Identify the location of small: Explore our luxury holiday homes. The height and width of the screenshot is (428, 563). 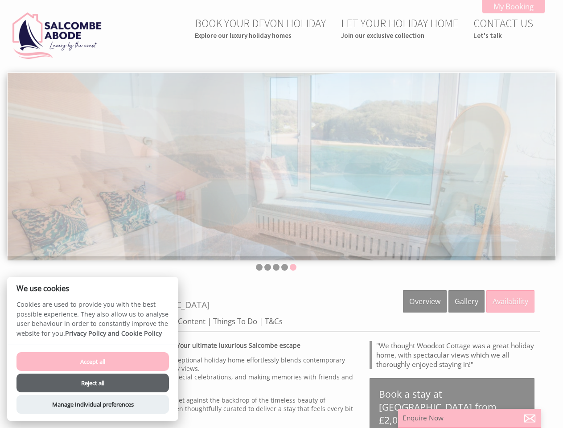
(260, 35).